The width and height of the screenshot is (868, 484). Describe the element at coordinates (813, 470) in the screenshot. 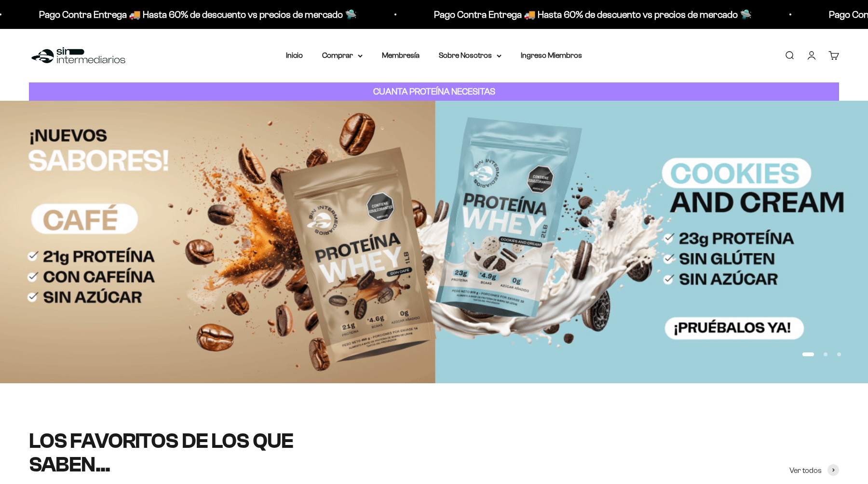

I see `a: Ver todos` at that location.